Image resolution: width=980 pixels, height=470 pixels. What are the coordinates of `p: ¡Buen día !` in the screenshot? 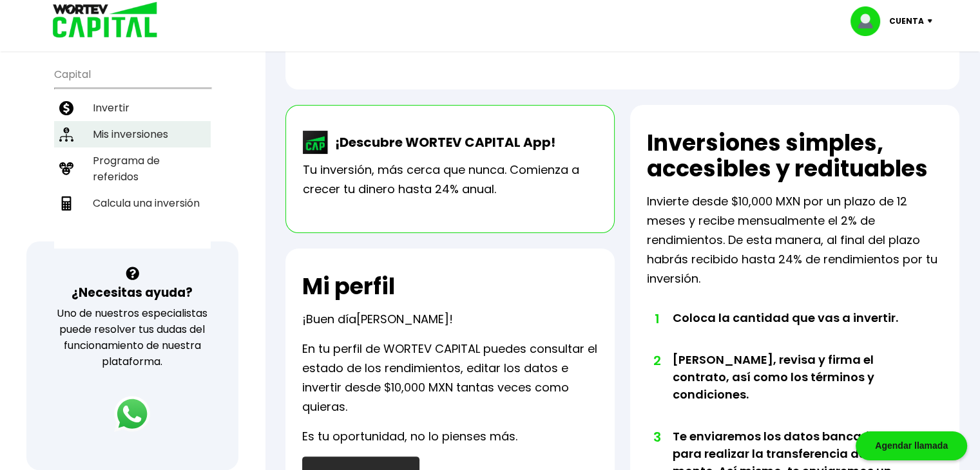 It's located at (378, 320).